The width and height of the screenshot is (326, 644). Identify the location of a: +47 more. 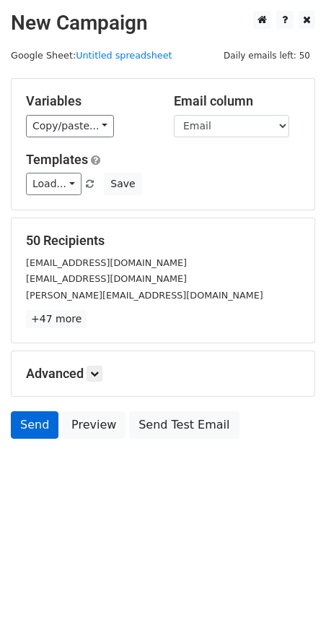
(56, 319).